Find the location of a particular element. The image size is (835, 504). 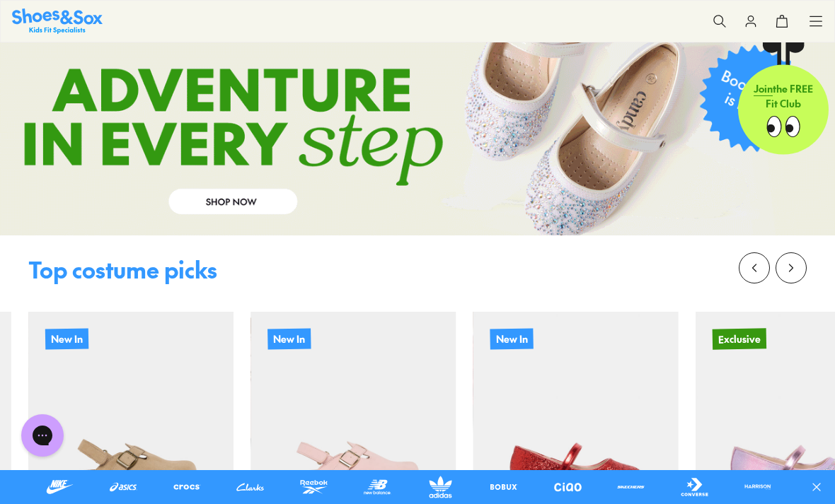

a: Jointhe FREE Fit Club is located at coordinates (783, 98).